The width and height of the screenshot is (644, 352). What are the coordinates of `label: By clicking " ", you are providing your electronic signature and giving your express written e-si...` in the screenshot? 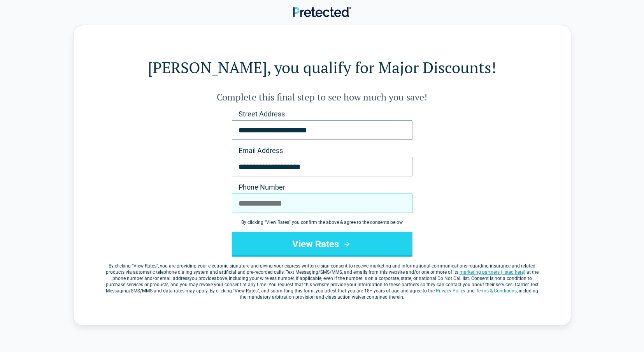 It's located at (322, 282).